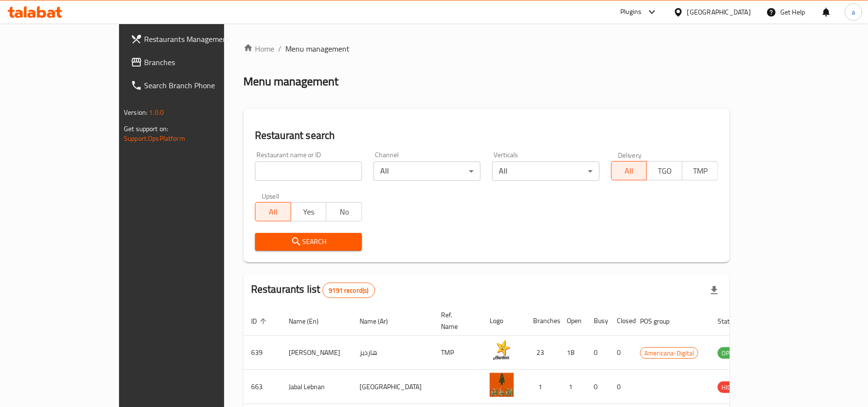 The width and height of the screenshot is (868, 407). Describe the element at coordinates (572, 321) in the screenshot. I see `th: Open` at that location.